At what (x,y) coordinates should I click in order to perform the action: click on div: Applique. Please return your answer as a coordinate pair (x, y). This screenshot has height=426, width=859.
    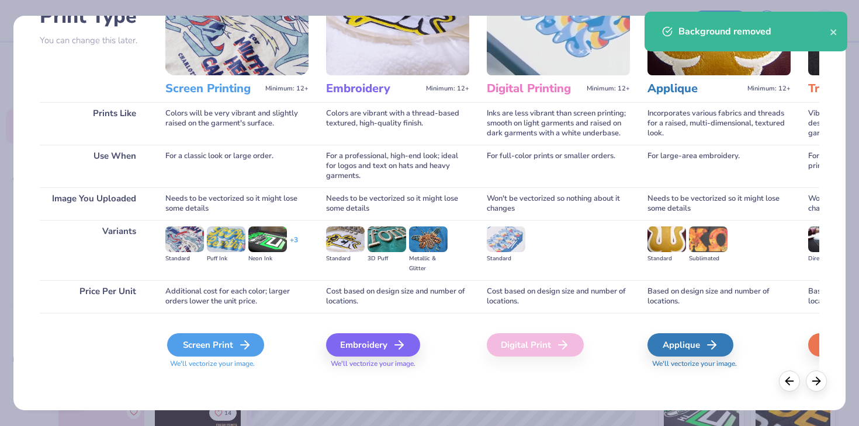
    Looking at the image, I should click on (690, 345).